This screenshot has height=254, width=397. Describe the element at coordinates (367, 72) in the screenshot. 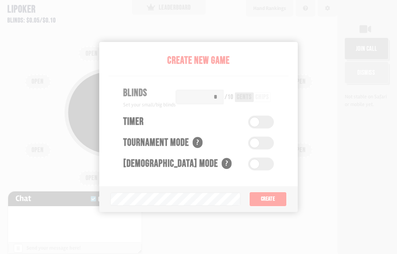

I see `button: Dismiss` at that location.